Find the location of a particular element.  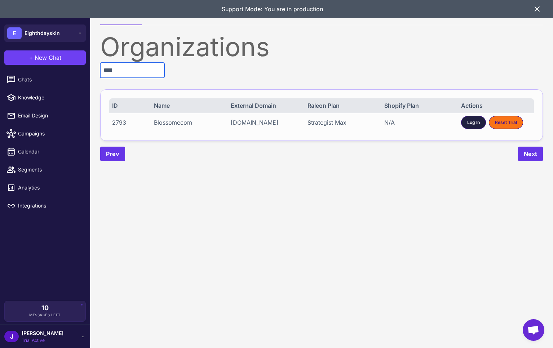

button: Prev is located at coordinates (112, 154).